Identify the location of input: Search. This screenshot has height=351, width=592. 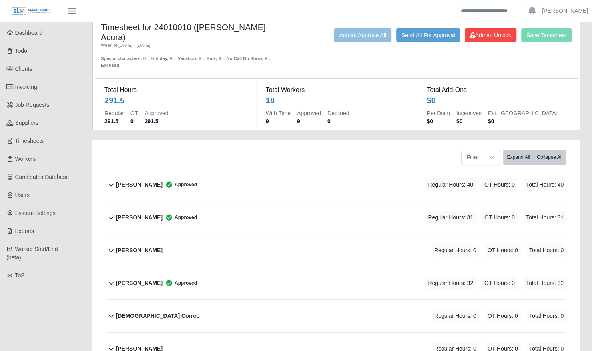
(489, 11).